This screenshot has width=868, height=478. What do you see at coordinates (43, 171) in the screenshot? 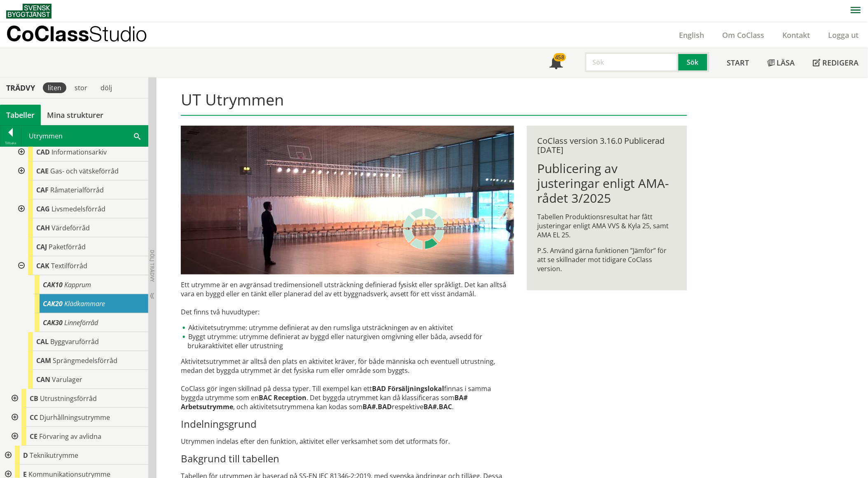
I see `span: CAE` at bounding box center [43, 171].